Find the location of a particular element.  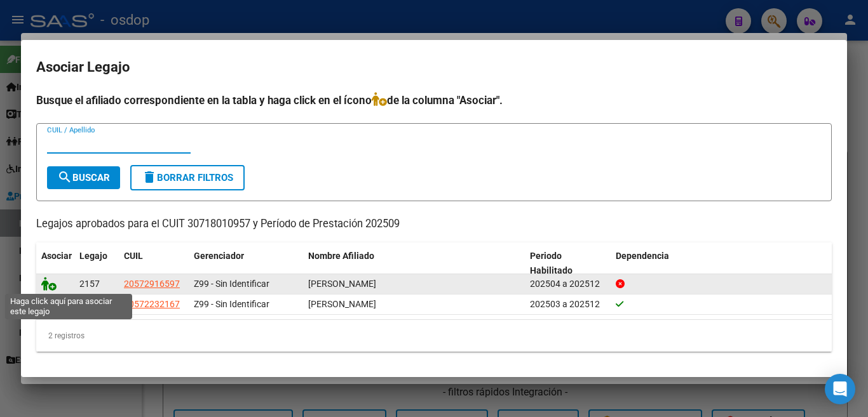

span: Legajo is located at coordinates (93, 256).